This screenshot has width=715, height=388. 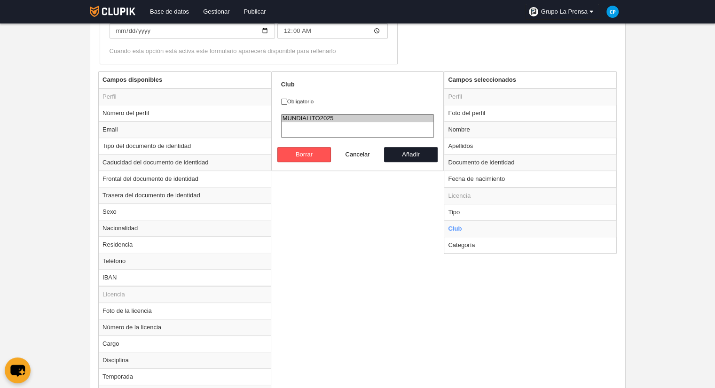 What do you see at coordinates (185, 228) in the screenshot?
I see `td: Nacionalidad` at bounding box center [185, 228].